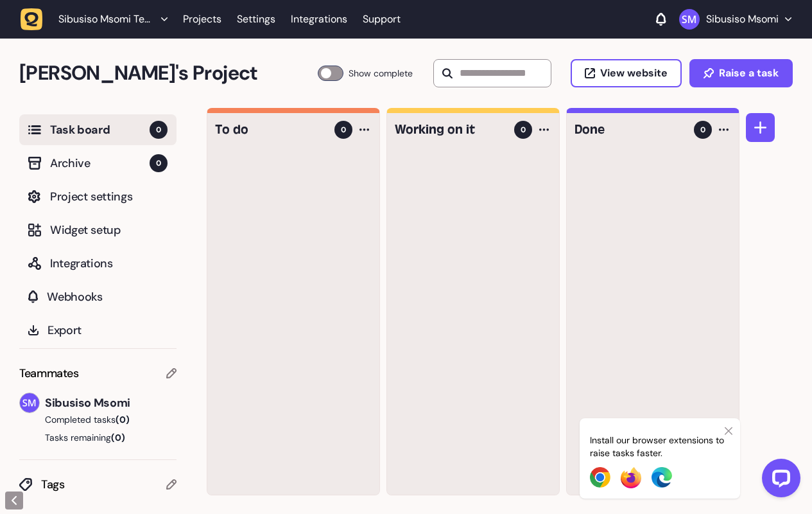 The height and width of the screenshot is (514, 812). What do you see at coordinates (109, 230) in the screenshot?
I see `span: Widget setup` at bounding box center [109, 230].